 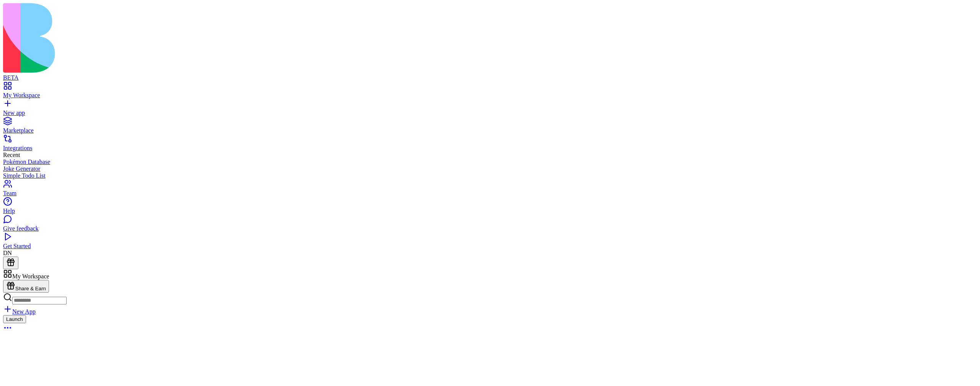 I want to click on div: Integrations, so click(x=490, y=148).